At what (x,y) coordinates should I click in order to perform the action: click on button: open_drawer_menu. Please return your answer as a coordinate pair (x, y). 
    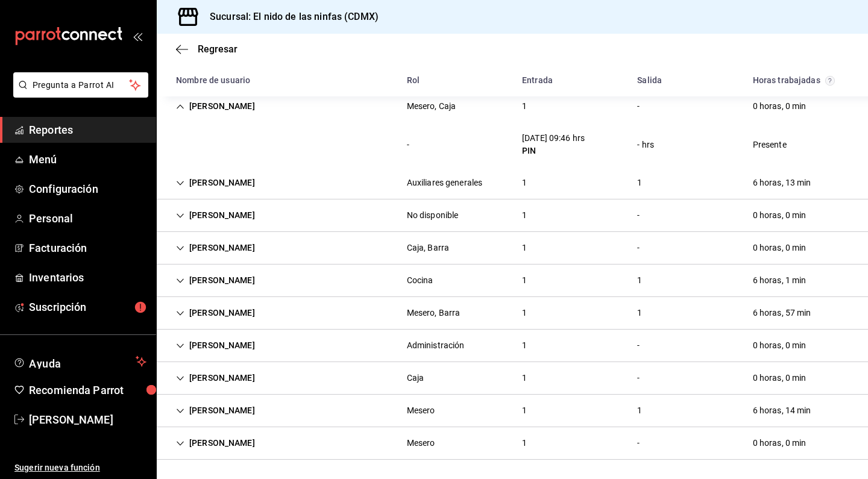
    Looking at the image, I should click on (138, 36).